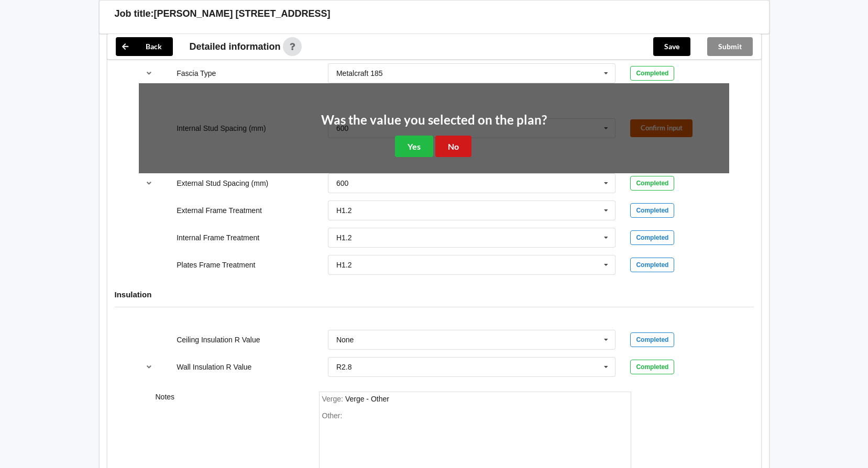  What do you see at coordinates (134, 14) in the screenshot?
I see `h3: Job title:` at bounding box center [134, 14].